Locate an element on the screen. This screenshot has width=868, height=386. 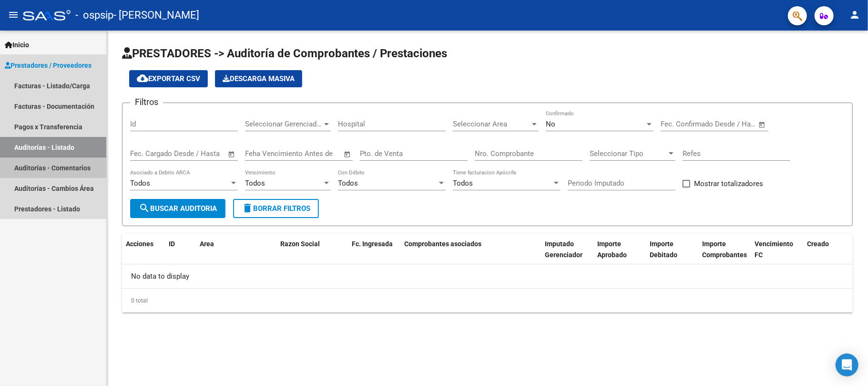
mat-icon: search is located at coordinates (145, 208).